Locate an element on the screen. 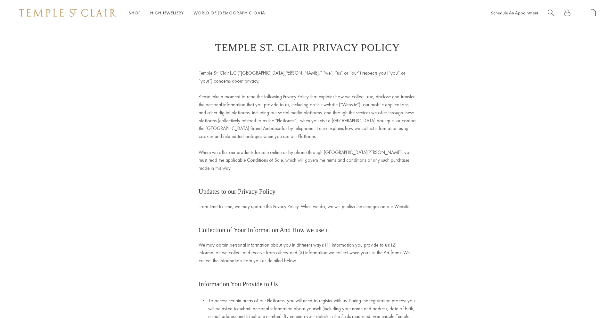 This screenshot has height=318, width=615. p: We may obtain personal information about you in different ways: (1) information you provide to us... is located at coordinates (307, 253).